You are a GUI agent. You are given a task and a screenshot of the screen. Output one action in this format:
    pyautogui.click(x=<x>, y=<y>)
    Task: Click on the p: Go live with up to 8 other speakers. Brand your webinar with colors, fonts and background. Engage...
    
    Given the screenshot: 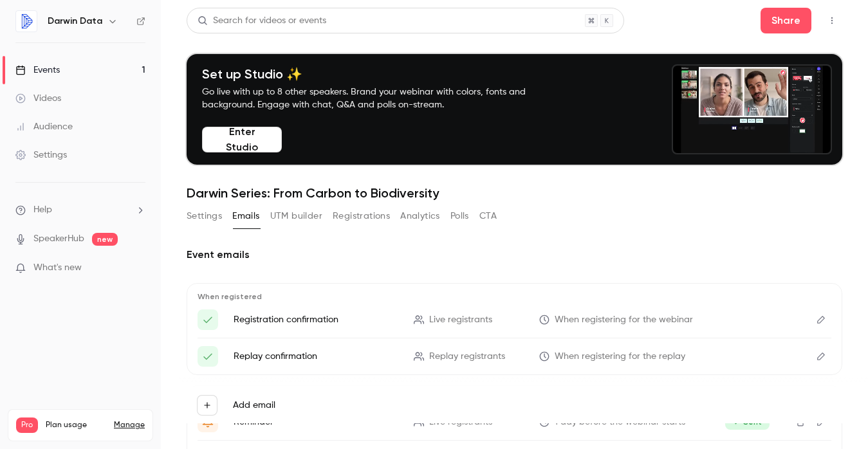 What is the action you would take?
    pyautogui.click(x=379, y=98)
    